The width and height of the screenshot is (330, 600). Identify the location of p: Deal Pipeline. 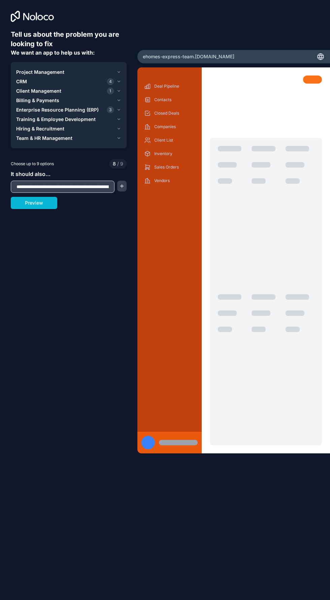
(175, 86).